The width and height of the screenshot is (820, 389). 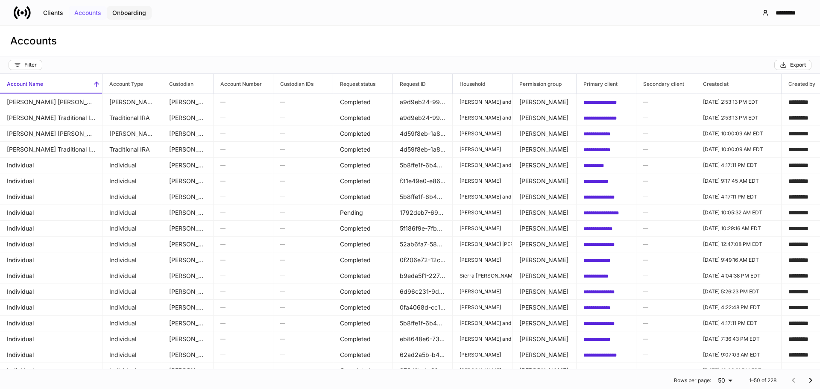 I want to click on div: Onboarding, so click(x=129, y=13).